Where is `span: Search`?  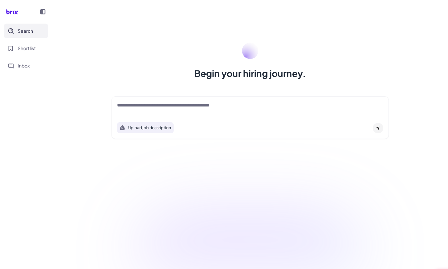
span: Search is located at coordinates (25, 31).